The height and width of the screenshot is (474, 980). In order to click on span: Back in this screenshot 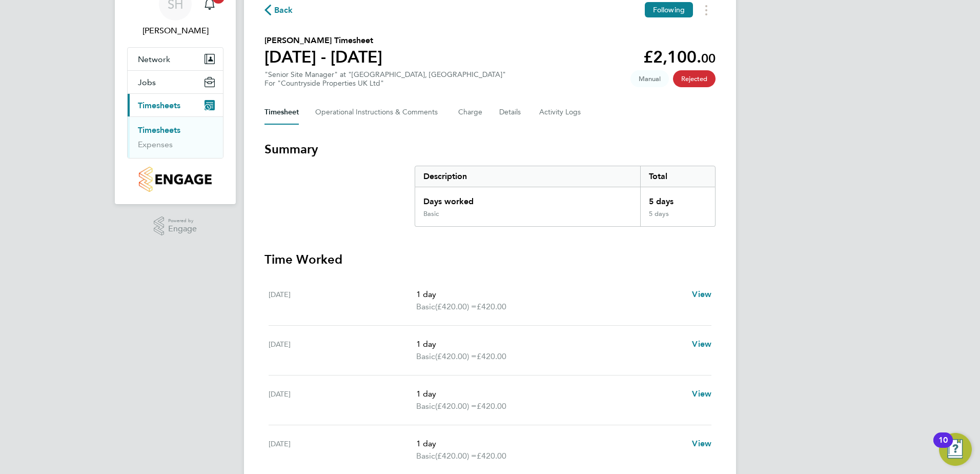, I will do `click(284, 10)`.